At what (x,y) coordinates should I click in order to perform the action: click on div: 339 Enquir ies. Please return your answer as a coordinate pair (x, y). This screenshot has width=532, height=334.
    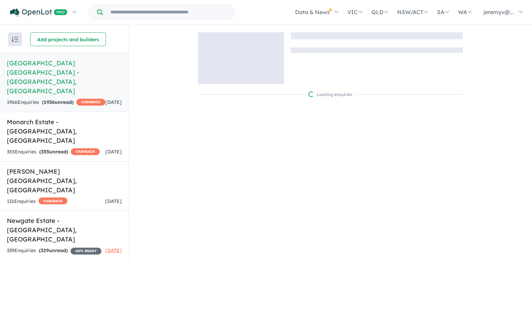
    Looking at the image, I should click on (54, 251).